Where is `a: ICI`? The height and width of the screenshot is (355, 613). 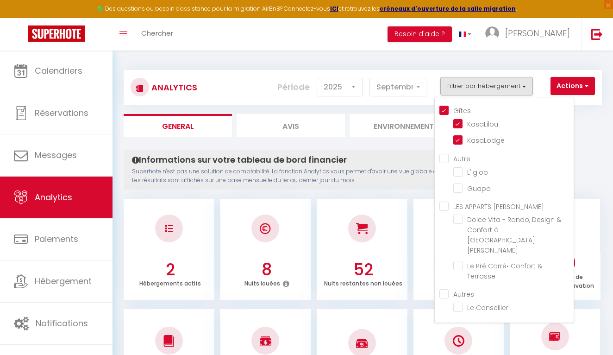
a: ICI is located at coordinates (334, 8).